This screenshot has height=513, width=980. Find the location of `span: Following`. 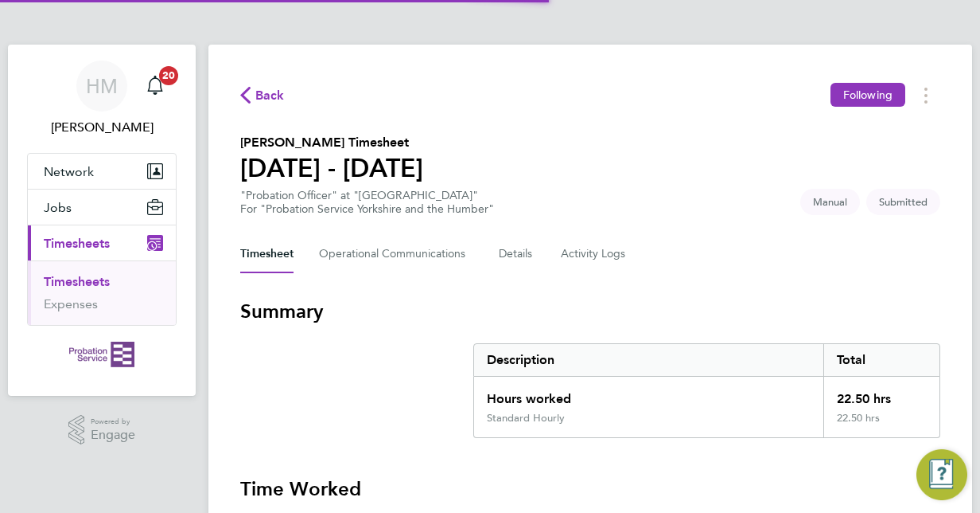

span: Following is located at coordinates (868, 95).